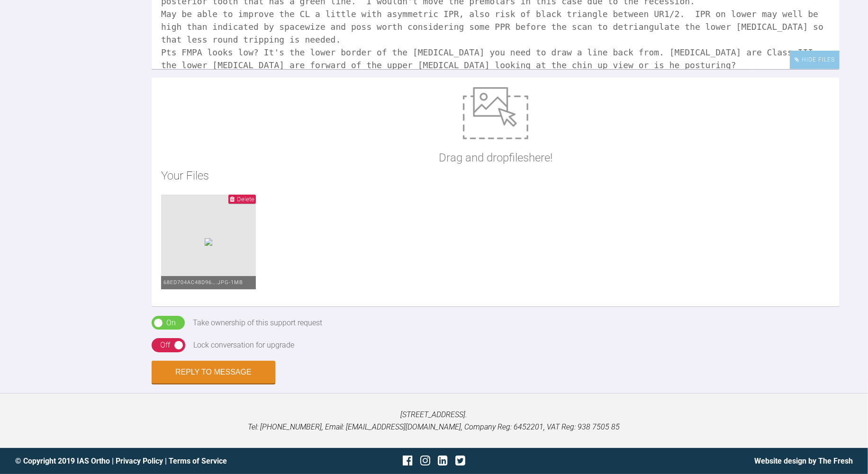  What do you see at coordinates (165, 345) in the screenshot?
I see `div: Off` at bounding box center [165, 345].